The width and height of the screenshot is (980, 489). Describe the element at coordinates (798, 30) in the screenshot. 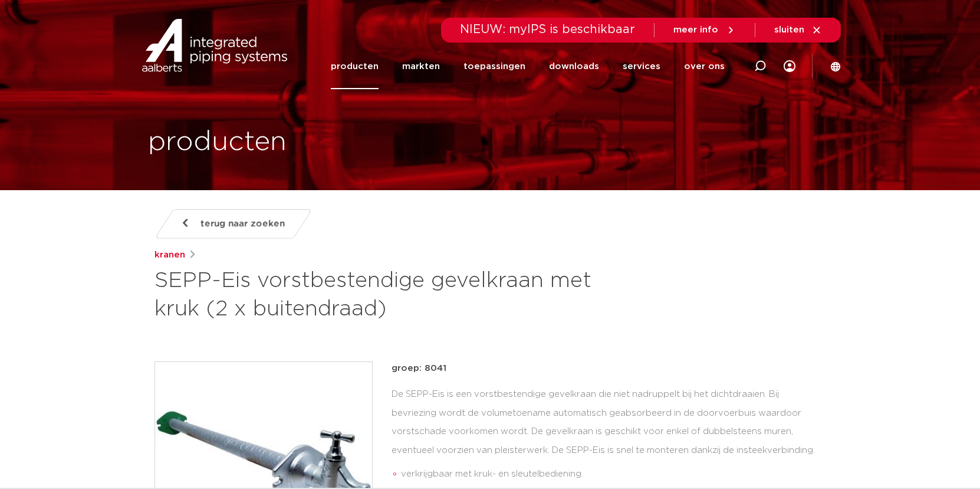

I see `a: sluiten` at that location.